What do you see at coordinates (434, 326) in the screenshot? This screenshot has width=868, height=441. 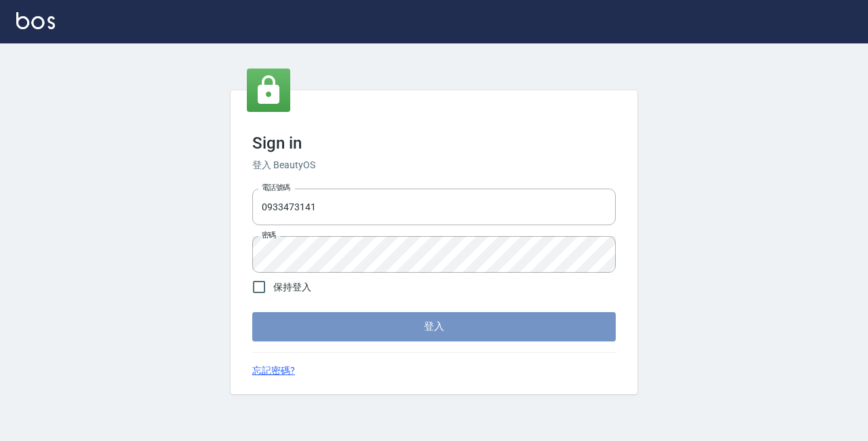 I see `button: 登入` at bounding box center [434, 326].